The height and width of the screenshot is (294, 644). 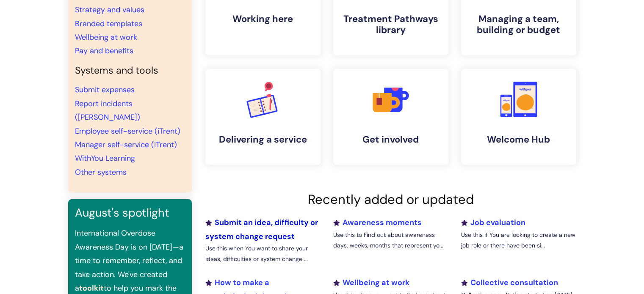 What do you see at coordinates (377, 222) in the screenshot?
I see `a: Awareness moments` at bounding box center [377, 222].